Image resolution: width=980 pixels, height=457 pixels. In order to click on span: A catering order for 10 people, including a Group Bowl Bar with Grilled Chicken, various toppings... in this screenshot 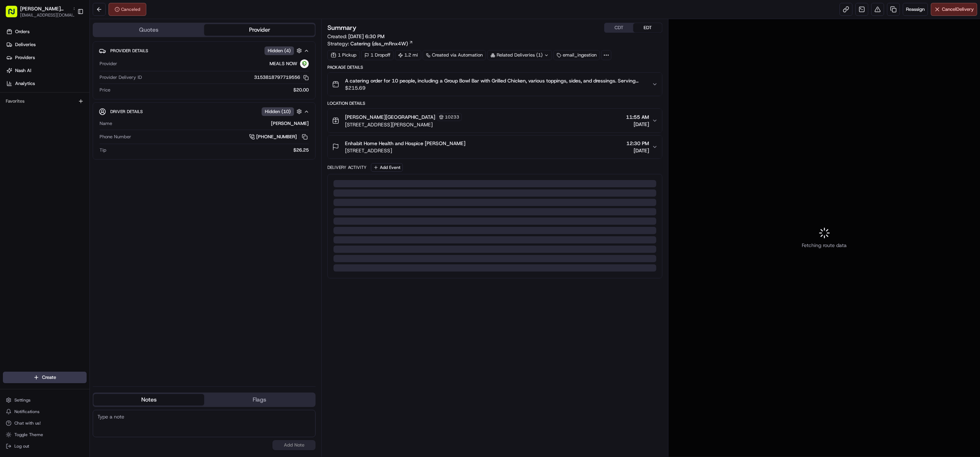, I will do `click(496, 80)`.